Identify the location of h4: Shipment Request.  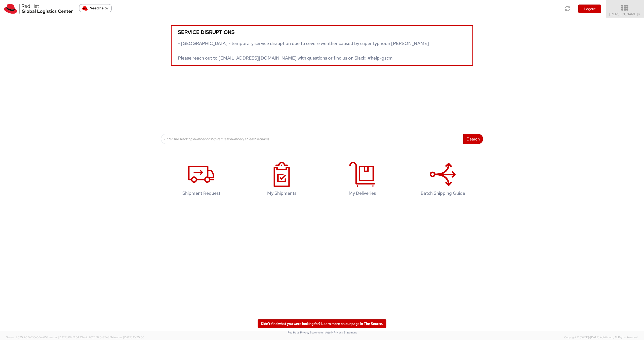
(201, 193).